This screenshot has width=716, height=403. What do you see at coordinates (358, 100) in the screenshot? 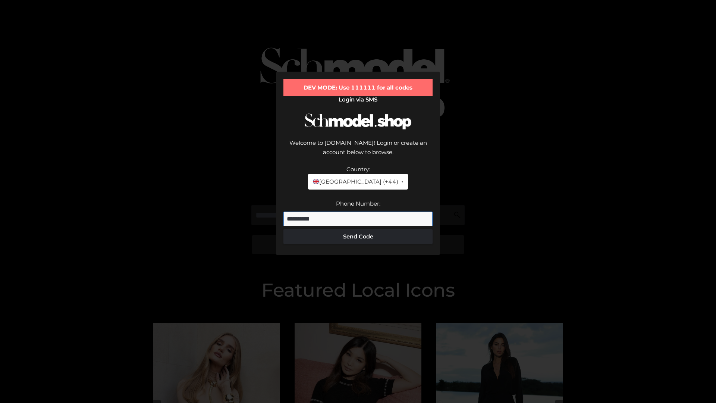
I see `h2: Login via SMS` at bounding box center [358, 100].